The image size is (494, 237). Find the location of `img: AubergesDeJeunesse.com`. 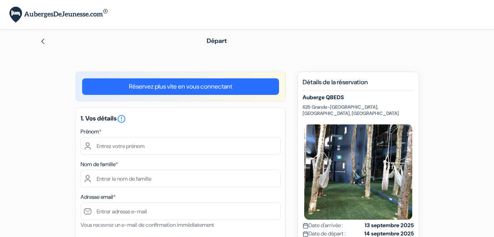

img: AubergesDeJeunesse.com is located at coordinates (59, 15).